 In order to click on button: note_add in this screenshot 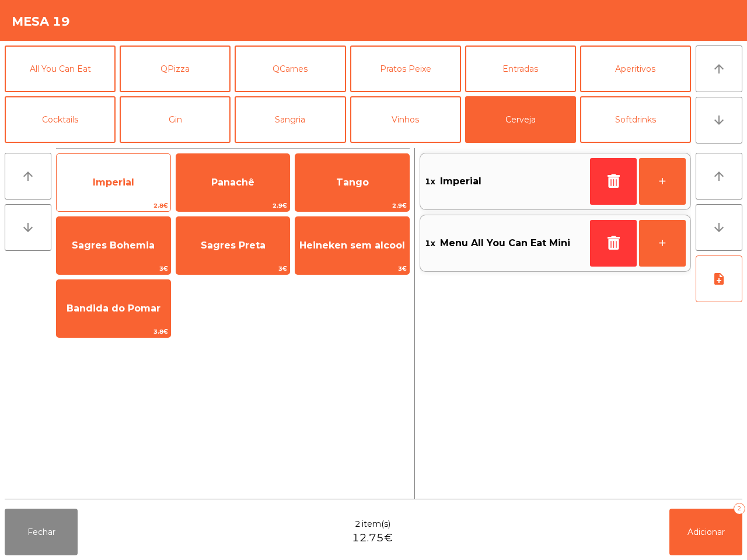, I will do `click(718, 279)`.